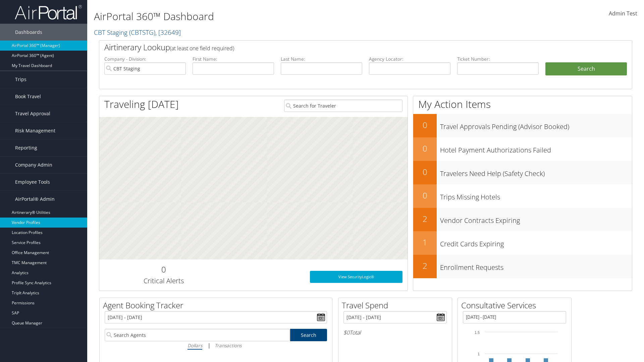 The image size is (644, 362). I want to click on label: Ticket Number:, so click(498, 59).